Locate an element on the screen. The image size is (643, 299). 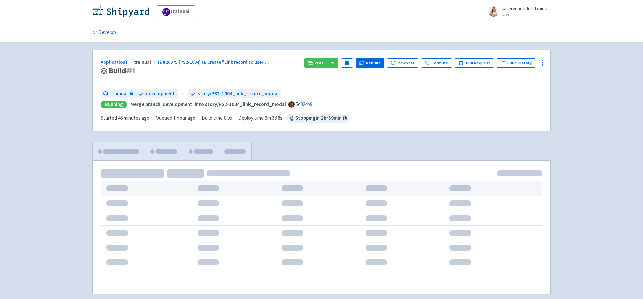
a: Develop is located at coordinates (104, 32).